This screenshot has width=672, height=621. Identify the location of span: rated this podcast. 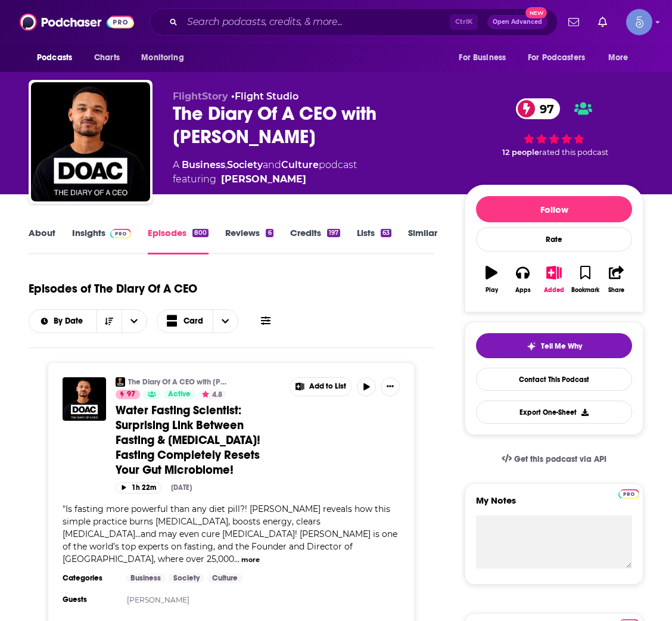
(574, 152).